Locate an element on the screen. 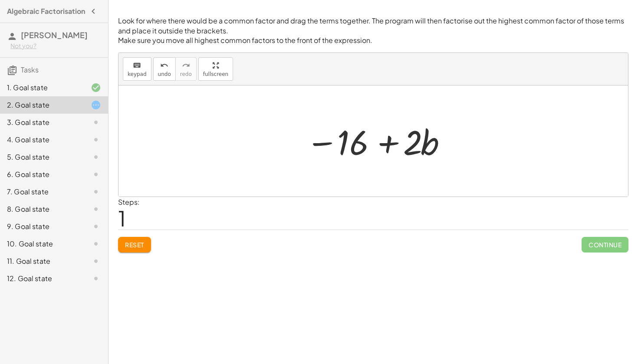 The width and height of the screenshot is (638, 364). span: Tasks is located at coordinates (30, 69).